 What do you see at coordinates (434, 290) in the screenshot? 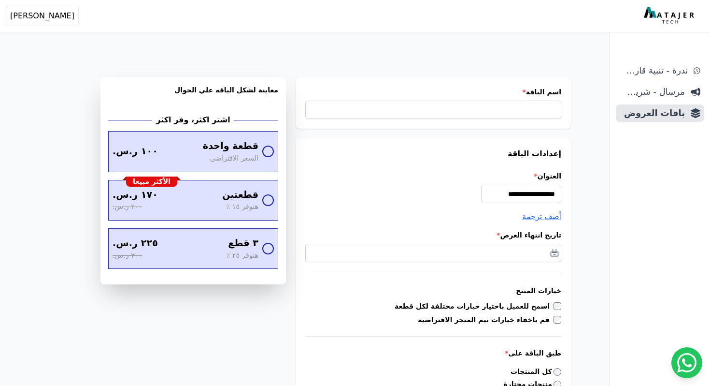
I see `h3: خيارات المنتج` at bounding box center [434, 290].